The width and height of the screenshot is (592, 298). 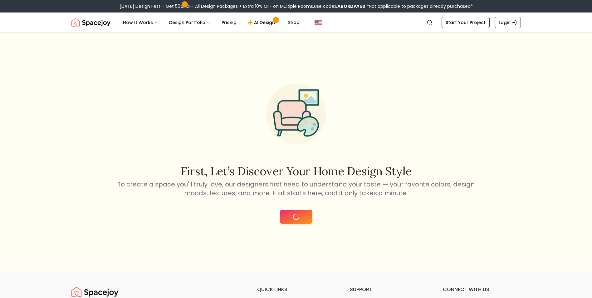 What do you see at coordinates (91, 22) in the screenshot?
I see `img: Spacejoy Logo` at bounding box center [91, 22].